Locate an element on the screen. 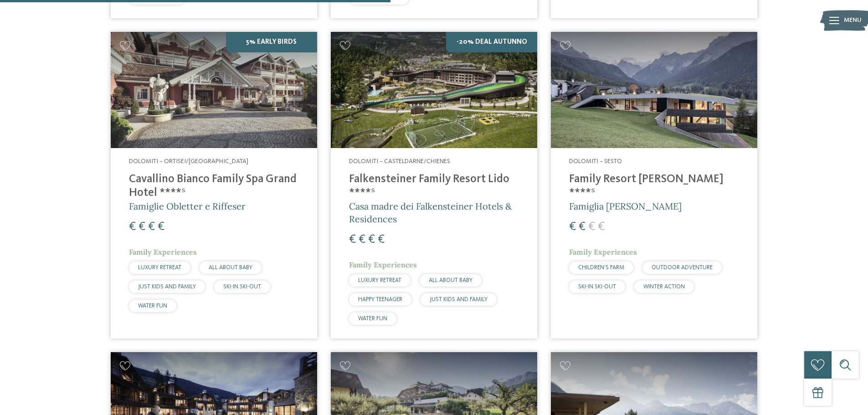 The height and width of the screenshot is (415, 868). span: Dolomiti – Sesto is located at coordinates (596, 161).